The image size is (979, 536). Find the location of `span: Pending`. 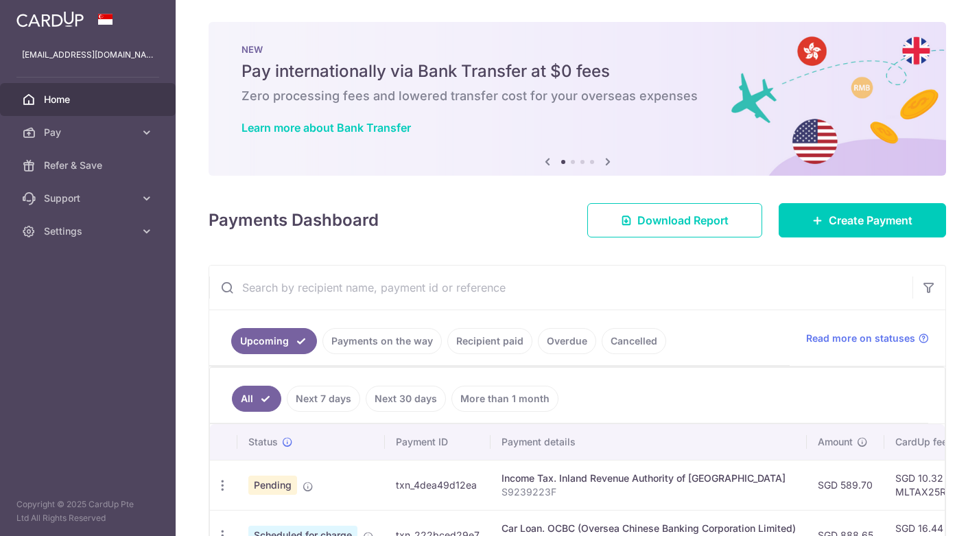

span: Pending is located at coordinates (272, 485).